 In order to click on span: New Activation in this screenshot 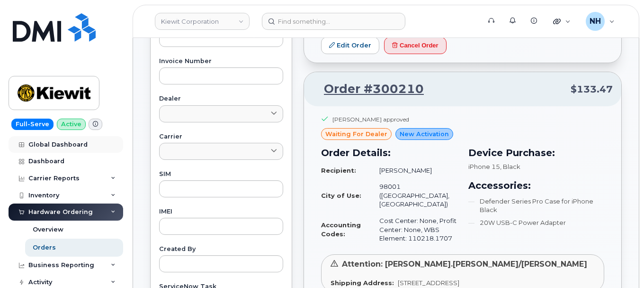, I will do `click(425, 134)`.